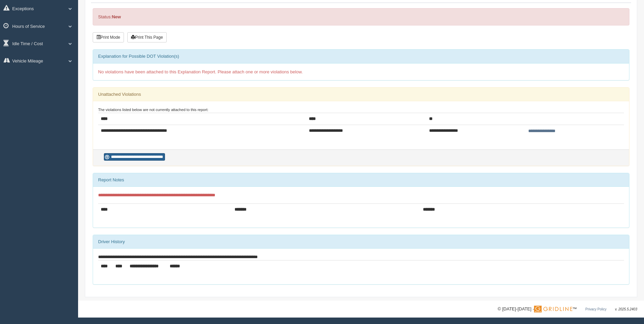 This screenshot has height=324, width=644. Describe the element at coordinates (200, 72) in the screenshot. I see `span: No violations have been attached to this Explanation Report. Please attach one or more violations...` at that location.